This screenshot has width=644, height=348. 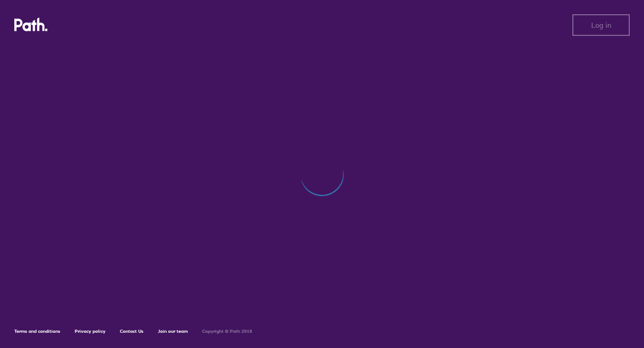 What do you see at coordinates (601, 25) in the screenshot?
I see `span: Log in` at bounding box center [601, 25].